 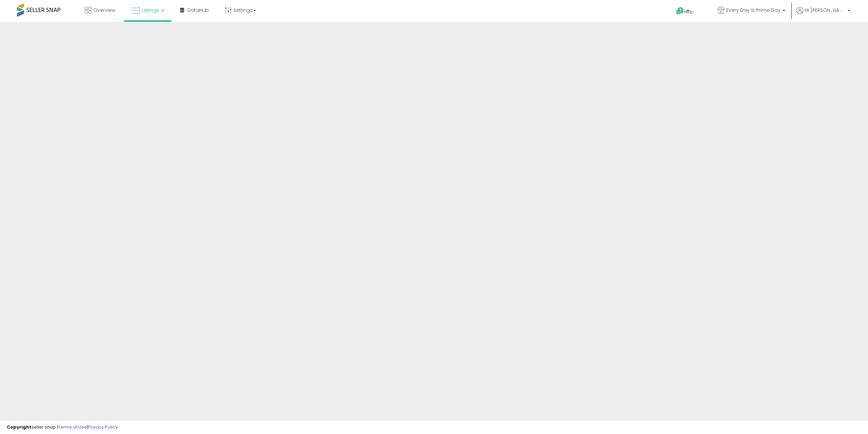 What do you see at coordinates (150, 10) in the screenshot?
I see `span: Listings` at bounding box center [150, 10].